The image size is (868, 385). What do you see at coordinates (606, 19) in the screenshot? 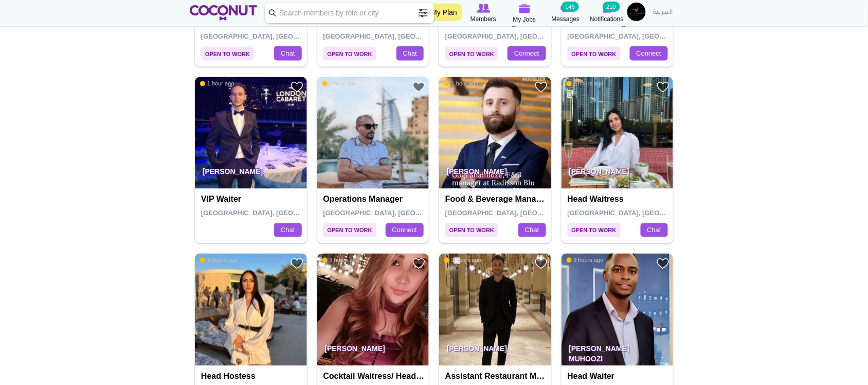
I see `span: Notifications` at bounding box center [606, 19].